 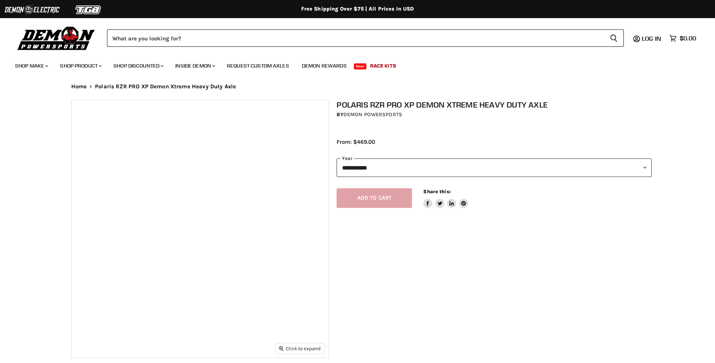 What do you see at coordinates (494, 104) in the screenshot?
I see `h1: Polaris RZR PRO XP Demon Xtreme Heavy Duty Axle` at bounding box center [494, 104].